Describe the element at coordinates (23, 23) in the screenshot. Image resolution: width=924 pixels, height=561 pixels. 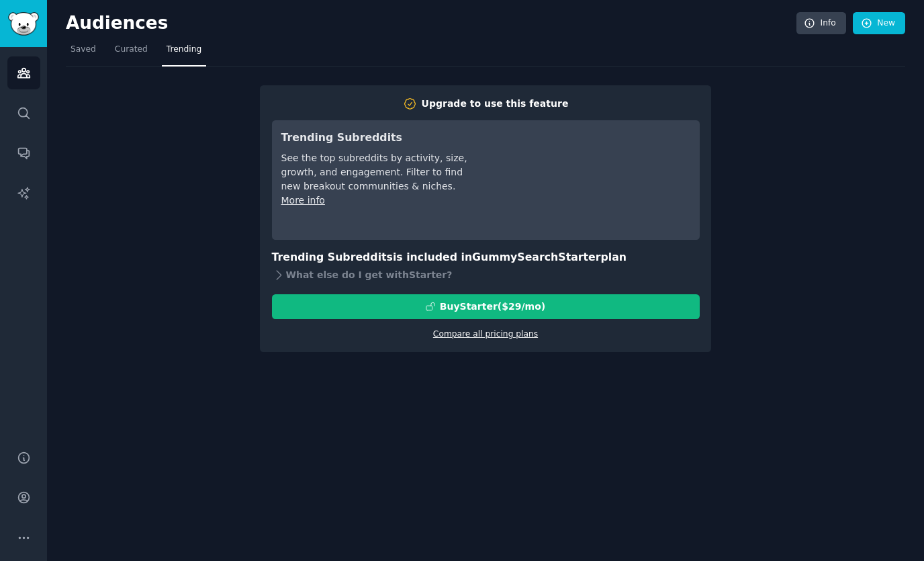
I see `img: GummySearch logo` at that location.